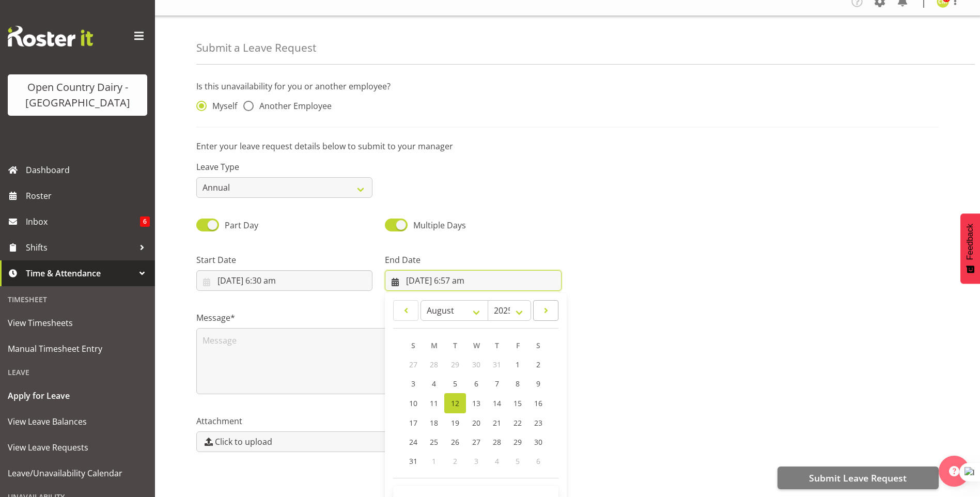  Describe the element at coordinates (434, 441) in the screenshot. I see `a: 25` at that location.